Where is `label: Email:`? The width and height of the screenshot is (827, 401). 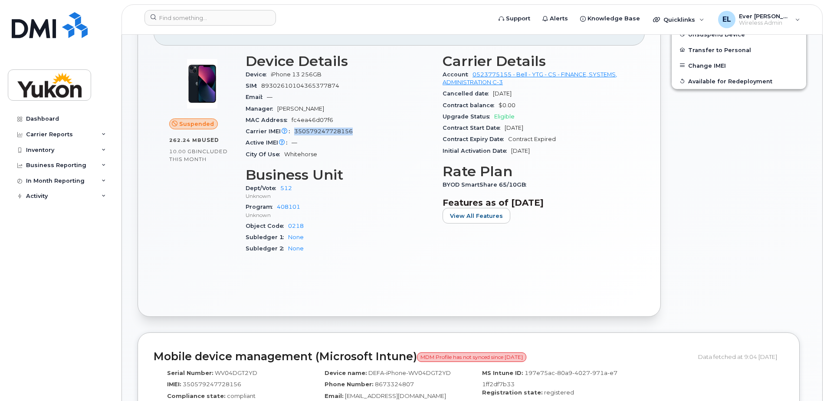 label: Email: is located at coordinates (334, 396).